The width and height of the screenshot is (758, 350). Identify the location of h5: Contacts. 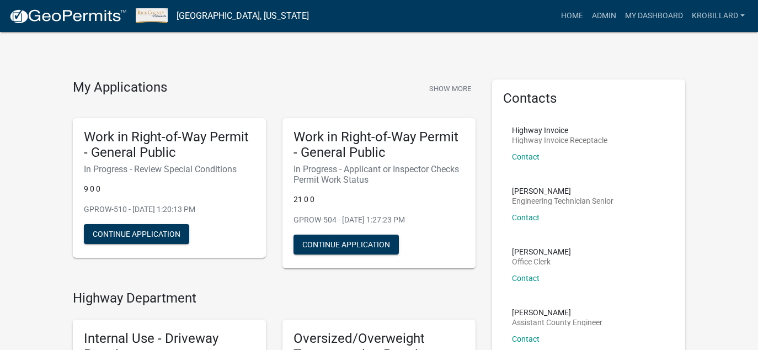
(588, 98).